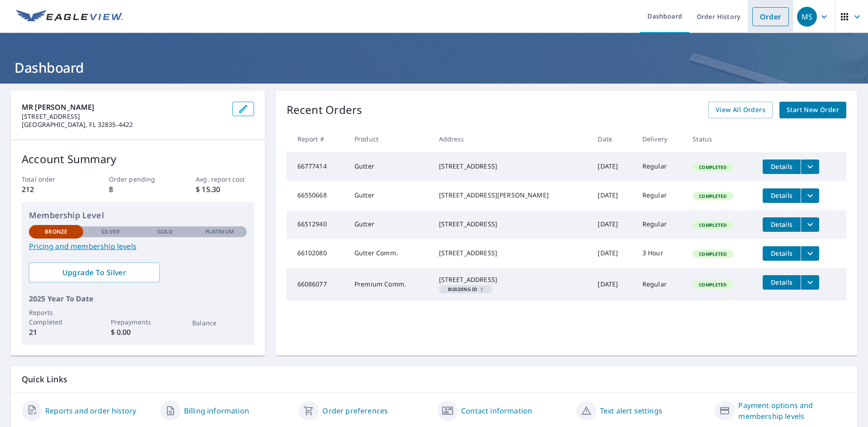 This screenshot has width=868, height=427. What do you see at coordinates (810, 254) in the screenshot?
I see `button: filesDropdownBtn-66102080` at bounding box center [810, 254].